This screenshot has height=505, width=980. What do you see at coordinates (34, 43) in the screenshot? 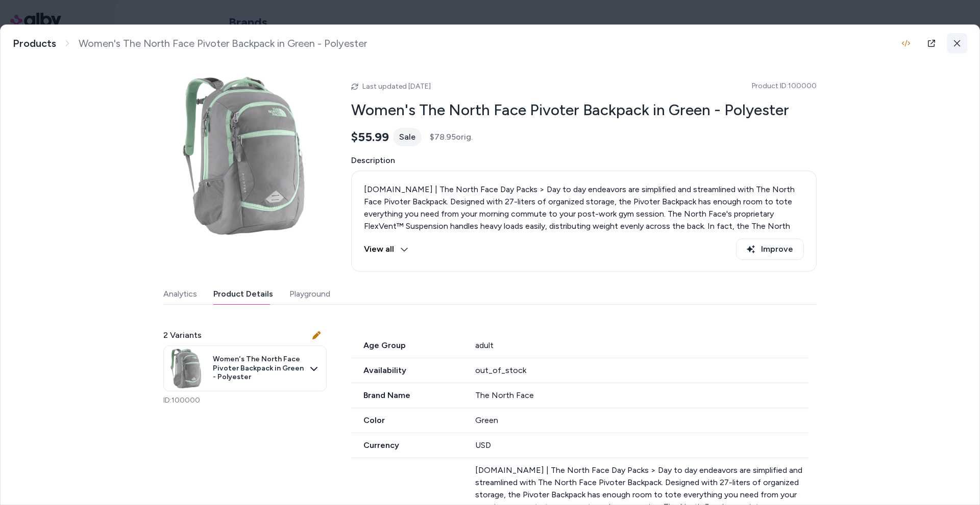
I see `a: Products` at bounding box center [34, 43].